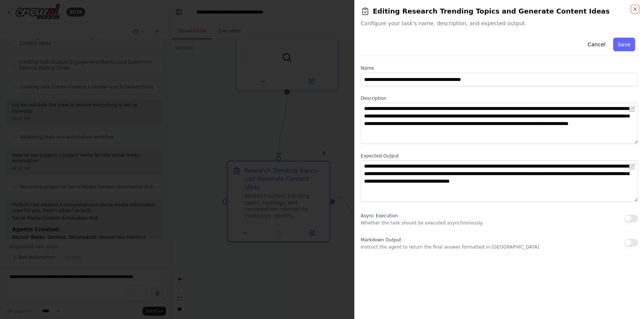 The height and width of the screenshot is (319, 644). What do you see at coordinates (379, 216) in the screenshot?
I see `span: Async Execution` at bounding box center [379, 216].